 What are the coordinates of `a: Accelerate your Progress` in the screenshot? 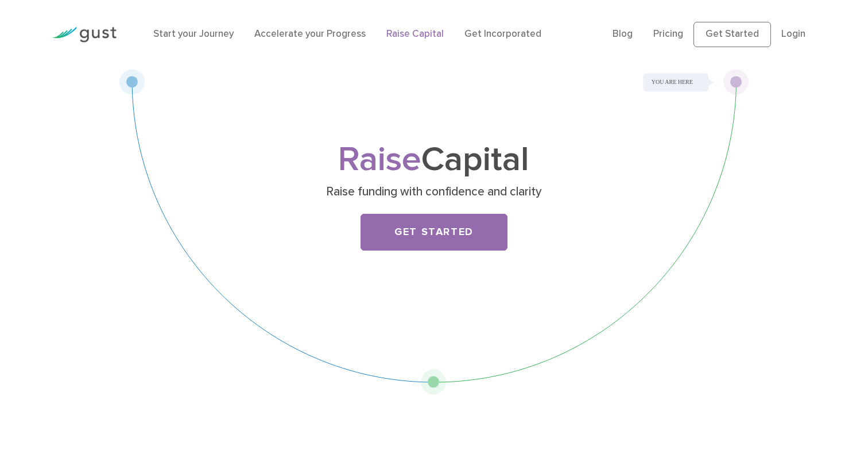 It's located at (309, 34).